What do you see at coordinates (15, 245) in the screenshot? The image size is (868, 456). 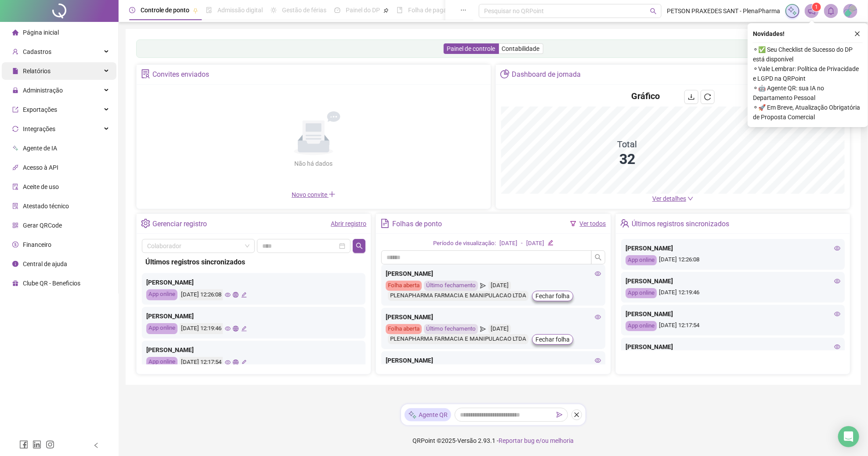 I see `span: dollar` at bounding box center [15, 245].